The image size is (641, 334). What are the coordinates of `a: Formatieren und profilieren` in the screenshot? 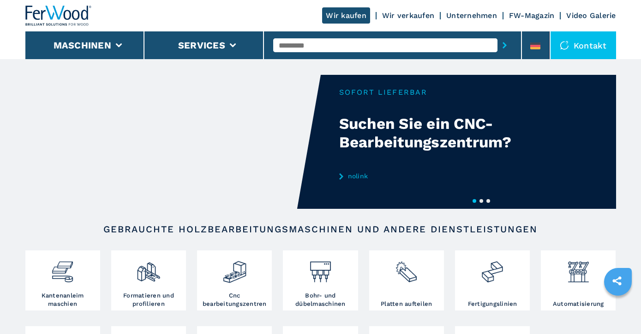 It's located at (149, 280).